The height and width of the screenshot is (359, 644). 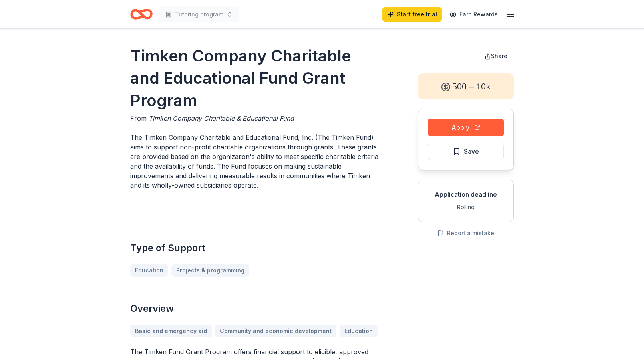 What do you see at coordinates (466, 86) in the screenshot?
I see `div: 500 – 10k` at bounding box center [466, 86].